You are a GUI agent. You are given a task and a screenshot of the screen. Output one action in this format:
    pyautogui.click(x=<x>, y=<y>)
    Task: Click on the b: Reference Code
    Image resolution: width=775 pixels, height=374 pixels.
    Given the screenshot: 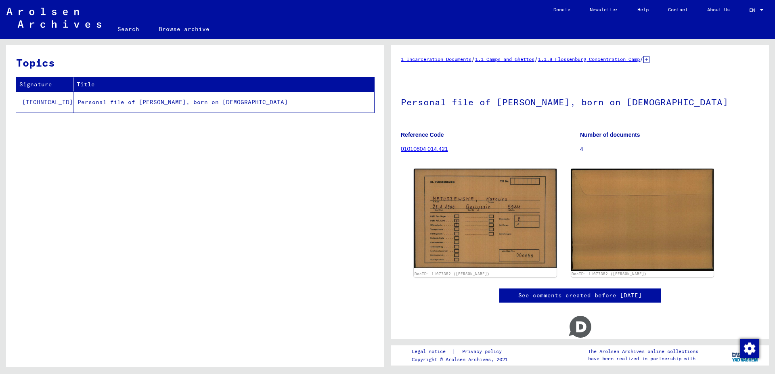 What is the action you would take?
    pyautogui.click(x=422, y=135)
    